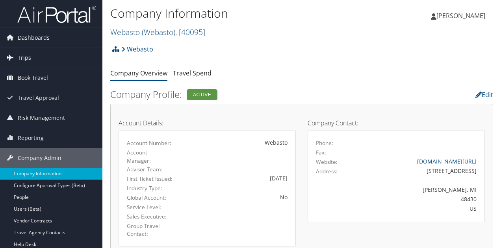 Image resolution: width=501 pixels, height=248 pixels. What do you see at coordinates (207, 123) in the screenshot?
I see `h4: Account Details:` at bounding box center [207, 123].